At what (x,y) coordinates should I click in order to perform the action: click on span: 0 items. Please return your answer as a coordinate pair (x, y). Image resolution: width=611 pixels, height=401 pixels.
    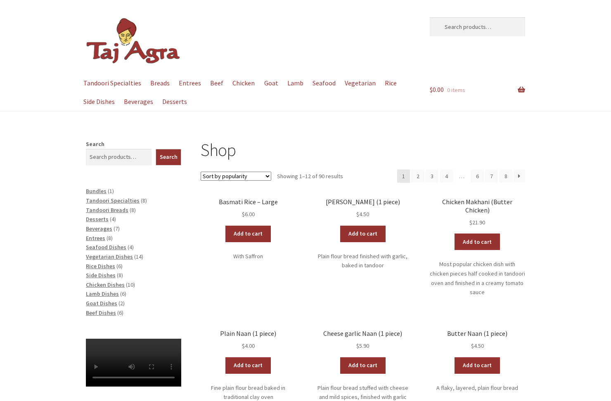
    Looking at the image, I should click on (456, 90).